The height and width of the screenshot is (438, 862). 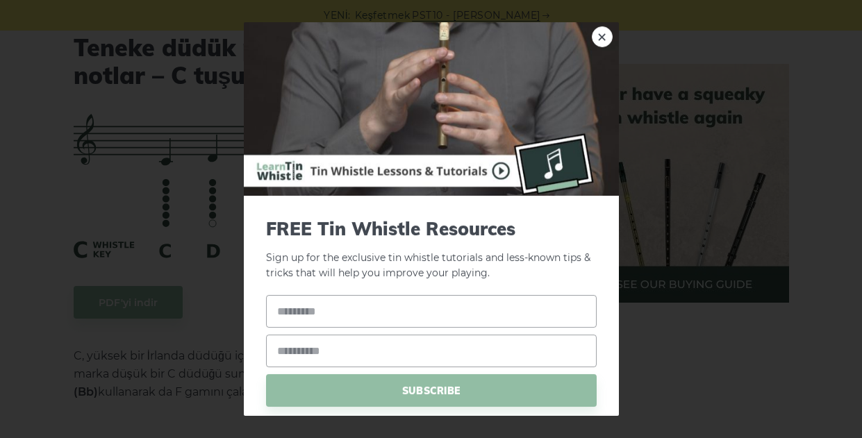 What do you see at coordinates (431, 229) in the screenshot?
I see `span: FREE Tin Whistle Resources` at bounding box center [431, 229].